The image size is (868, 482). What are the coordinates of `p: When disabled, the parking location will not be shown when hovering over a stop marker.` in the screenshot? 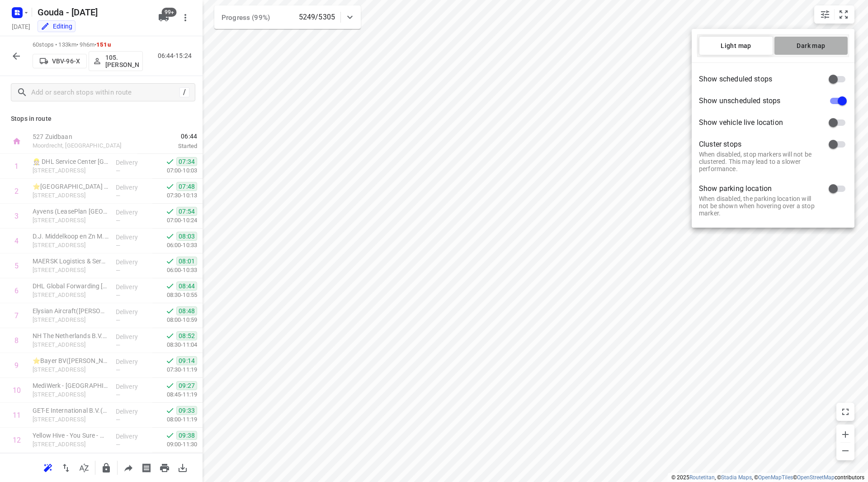 It's located at (761, 206).